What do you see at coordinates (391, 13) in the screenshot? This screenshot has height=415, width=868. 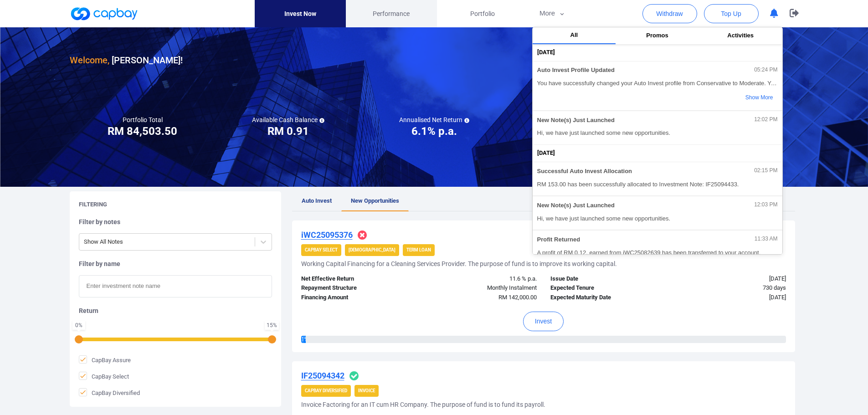 I see `span: Performance` at bounding box center [391, 13].